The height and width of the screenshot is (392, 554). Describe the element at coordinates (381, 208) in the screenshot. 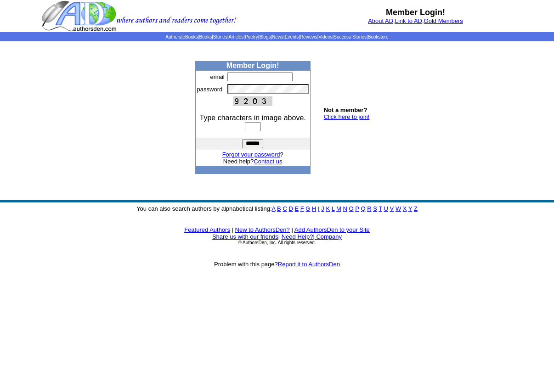

I see `a: T` at that location.